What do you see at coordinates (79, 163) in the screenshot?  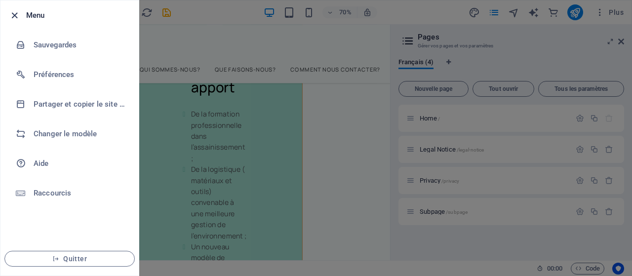 I see `h6: Aide` at bounding box center [79, 163].